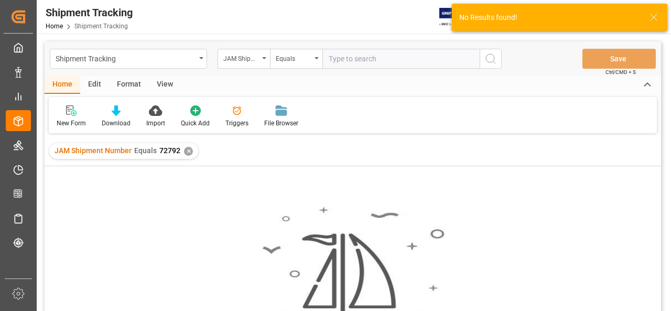  What do you see at coordinates (93, 150) in the screenshot?
I see `span: JAM Shipment Number` at bounding box center [93, 150].